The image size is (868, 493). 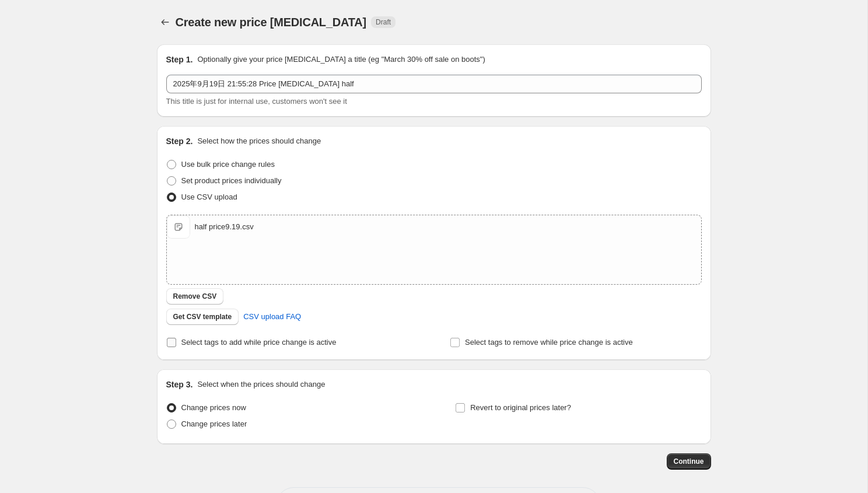 What do you see at coordinates (210, 196) in the screenshot?
I see `span: Use CSV upload` at bounding box center [210, 196].